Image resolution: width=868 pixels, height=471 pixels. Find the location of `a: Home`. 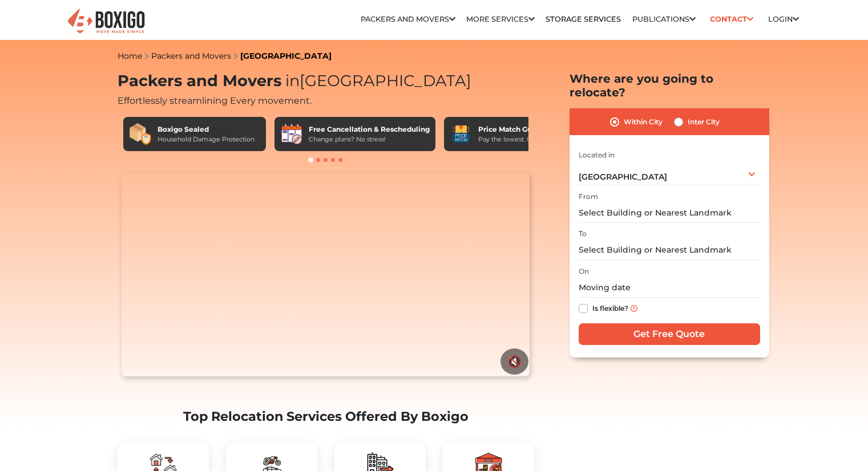

a: Home is located at coordinates (130, 56).